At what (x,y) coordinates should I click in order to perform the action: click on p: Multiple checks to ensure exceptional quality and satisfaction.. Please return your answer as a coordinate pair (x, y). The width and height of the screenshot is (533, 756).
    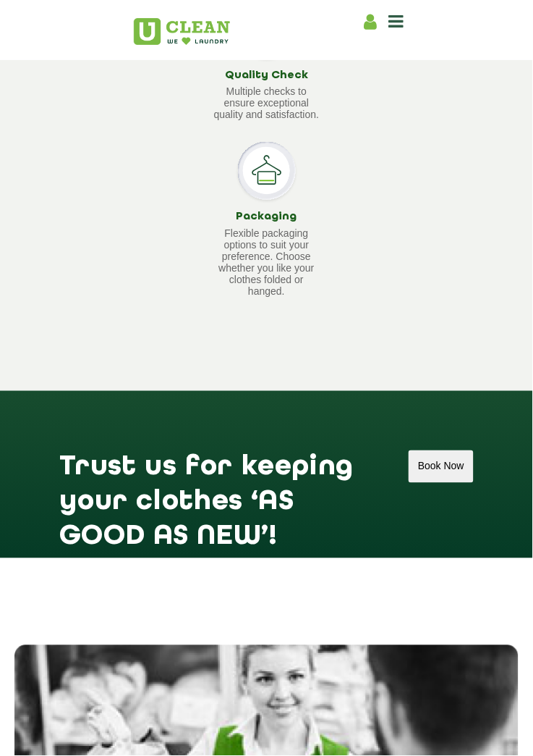
    Looking at the image, I should click on (267, 103).